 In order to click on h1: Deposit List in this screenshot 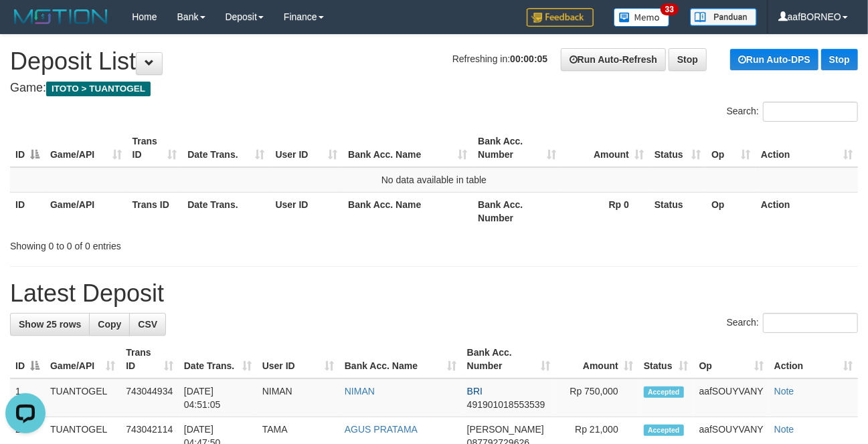, I will do `click(434, 62)`.